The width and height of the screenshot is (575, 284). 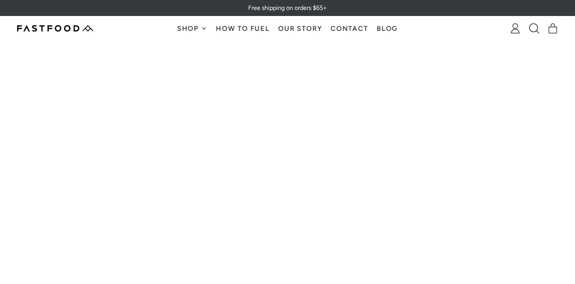 I want to click on a: Our Story, so click(x=300, y=28).